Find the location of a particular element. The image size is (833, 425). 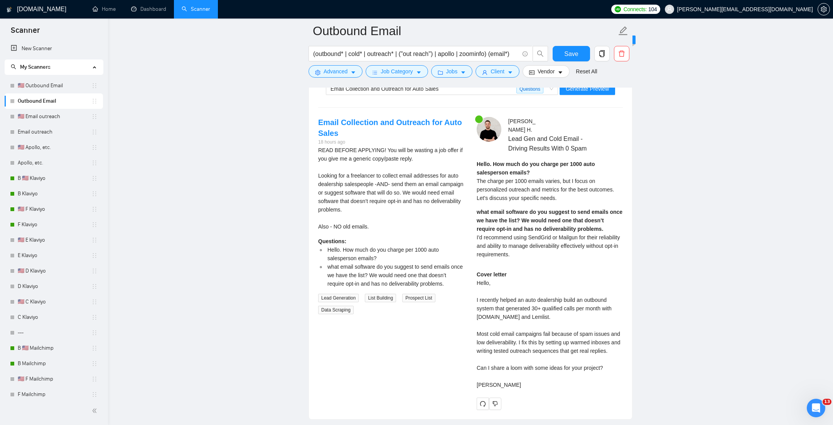

button: delete is located at coordinates (622, 54).